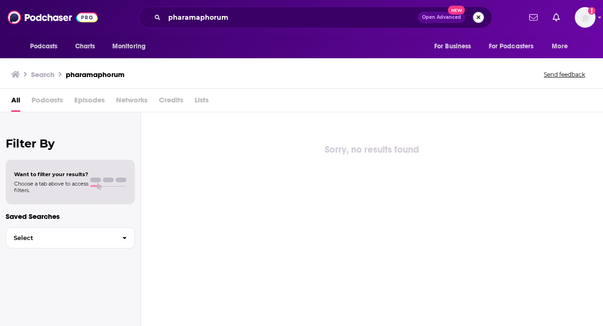  I want to click on span: Logged in as redsetterpr, so click(585, 17).